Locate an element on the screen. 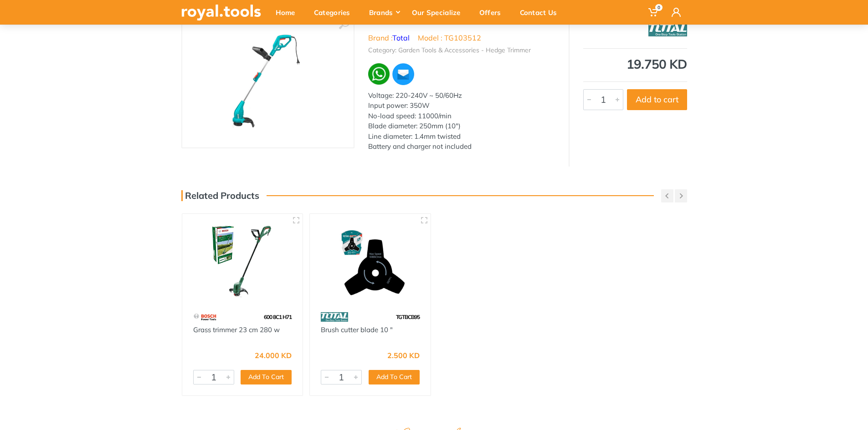 This screenshot has width=868, height=430. div: Offers is located at coordinates (493, 13).